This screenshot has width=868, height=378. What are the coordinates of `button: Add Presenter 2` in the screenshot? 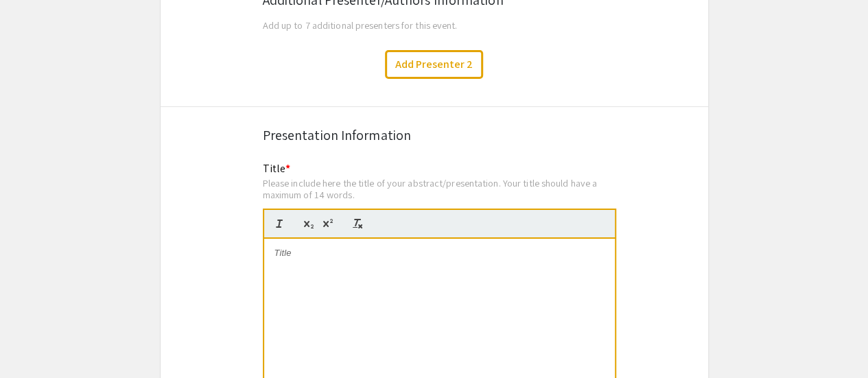 It's located at (433, 65).